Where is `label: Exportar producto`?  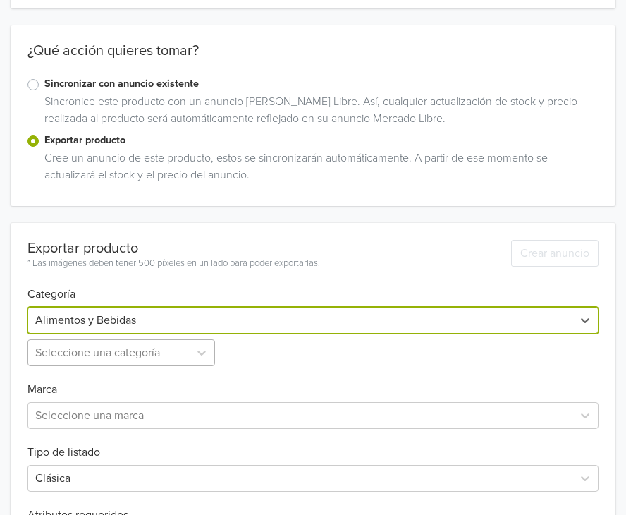 label: Exportar producto is located at coordinates (321, 140).